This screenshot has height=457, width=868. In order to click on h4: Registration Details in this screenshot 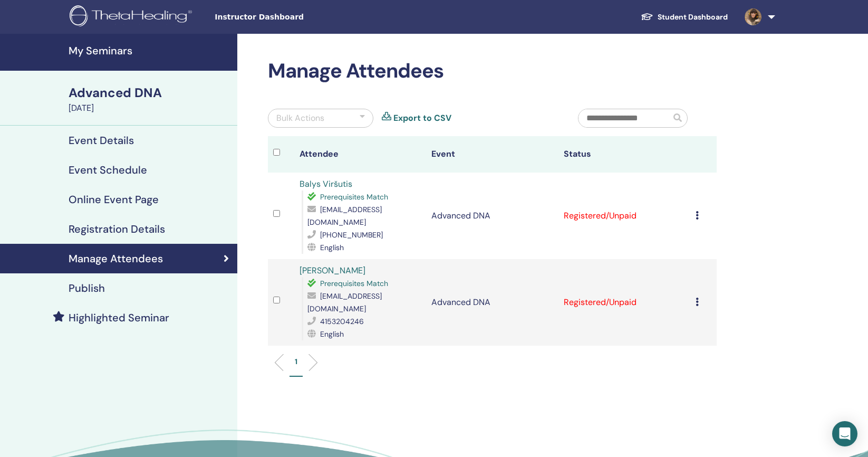, I will do `click(116, 229)`.